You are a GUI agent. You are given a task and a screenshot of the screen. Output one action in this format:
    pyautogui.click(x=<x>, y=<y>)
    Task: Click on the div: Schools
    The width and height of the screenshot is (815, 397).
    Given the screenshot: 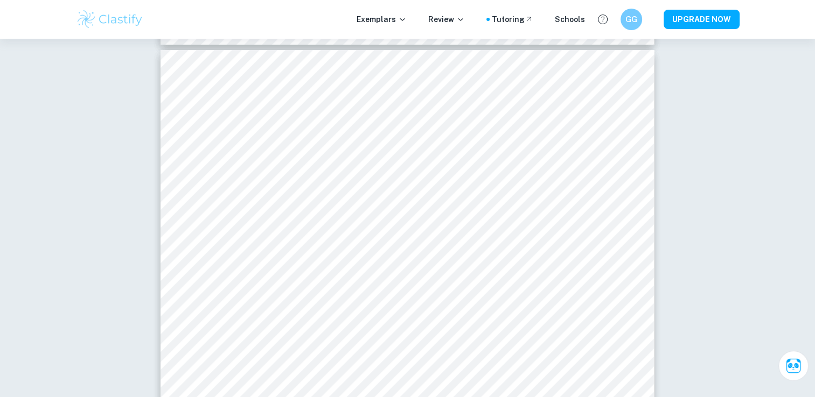 What is the action you would take?
    pyautogui.click(x=570, y=19)
    